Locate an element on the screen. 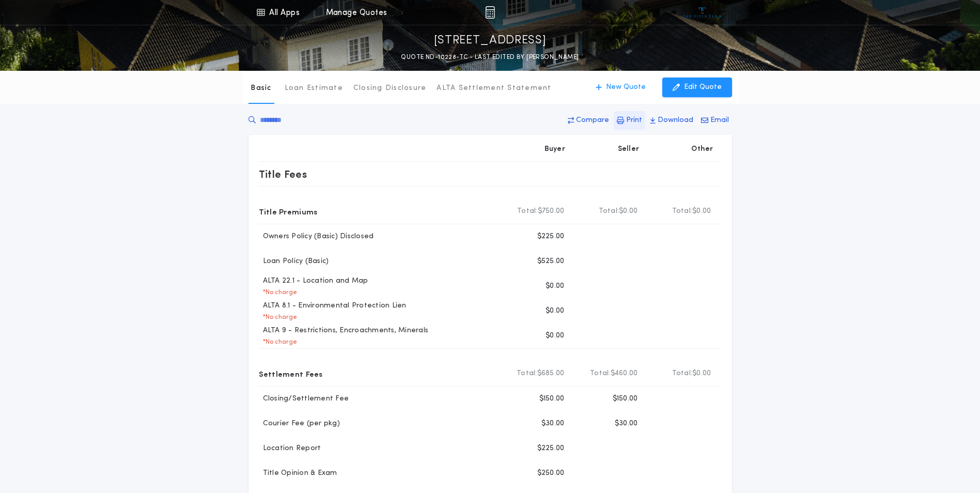 The width and height of the screenshot is (980, 493). p: Title Opinion & Exam is located at coordinates (298, 473).